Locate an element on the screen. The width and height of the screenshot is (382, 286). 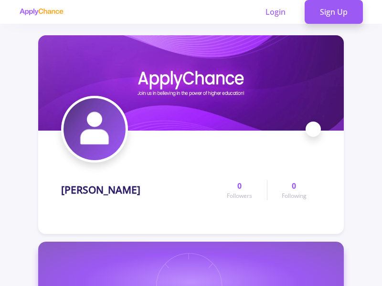
img: vahid rasaeeavatar is located at coordinates (95, 129).